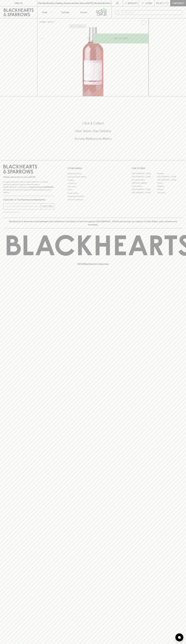 The width and height of the screenshot is (186, 644). Describe the element at coordinates (93, 193) in the screenshot. I see `a: Privacy Policy` at that location.